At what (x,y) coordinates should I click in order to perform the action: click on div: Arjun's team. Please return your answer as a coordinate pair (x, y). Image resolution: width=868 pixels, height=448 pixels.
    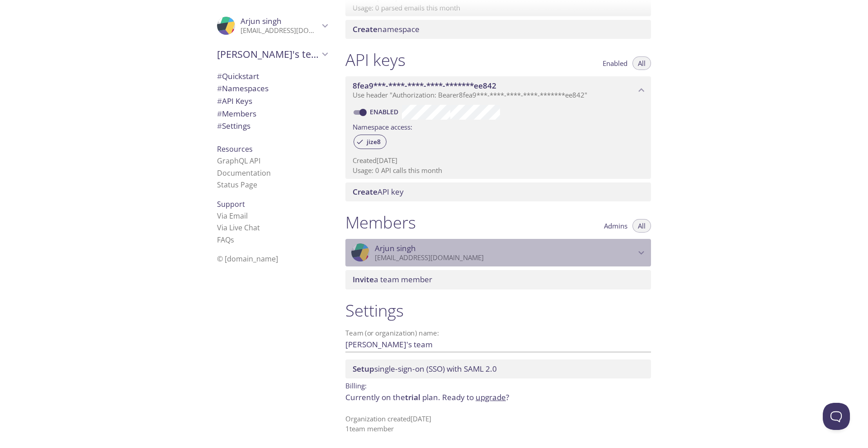
    Looking at the image, I should click on (272, 54).